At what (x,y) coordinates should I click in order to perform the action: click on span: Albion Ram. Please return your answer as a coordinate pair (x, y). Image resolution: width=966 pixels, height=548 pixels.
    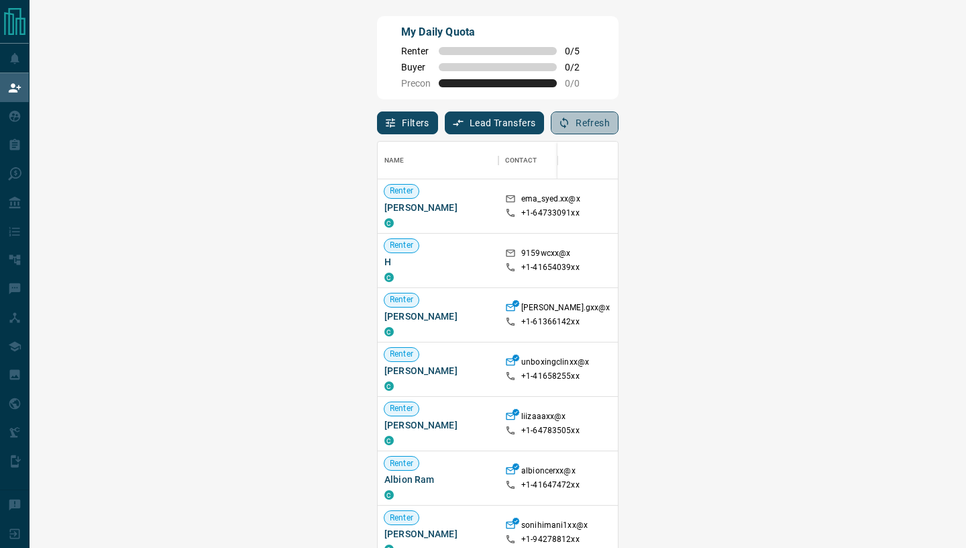
    Looking at the image, I should click on (438, 479).